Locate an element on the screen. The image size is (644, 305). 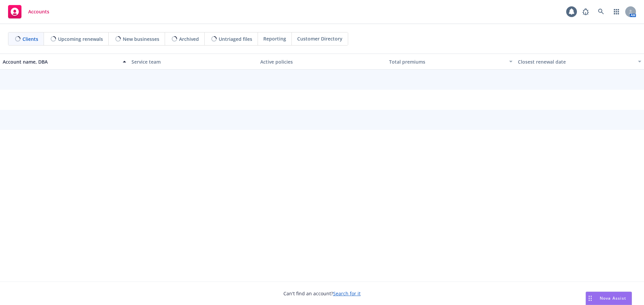
span: Clients is located at coordinates (30, 39).